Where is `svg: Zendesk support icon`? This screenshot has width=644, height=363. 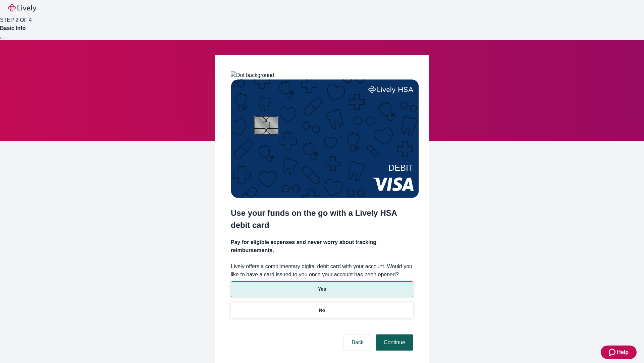
svg: Zendesk support icon is located at coordinates (613, 352).